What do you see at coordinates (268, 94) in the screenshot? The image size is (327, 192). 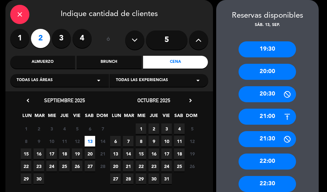 I see `div: 20:30` at bounding box center [268, 94].